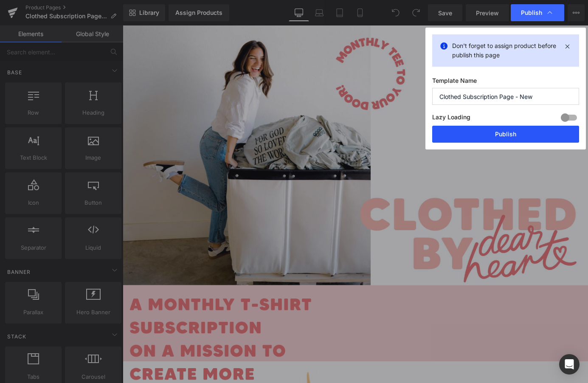  What do you see at coordinates (451, 119) in the screenshot?
I see `label: Lazy Loading` at bounding box center [451, 119].